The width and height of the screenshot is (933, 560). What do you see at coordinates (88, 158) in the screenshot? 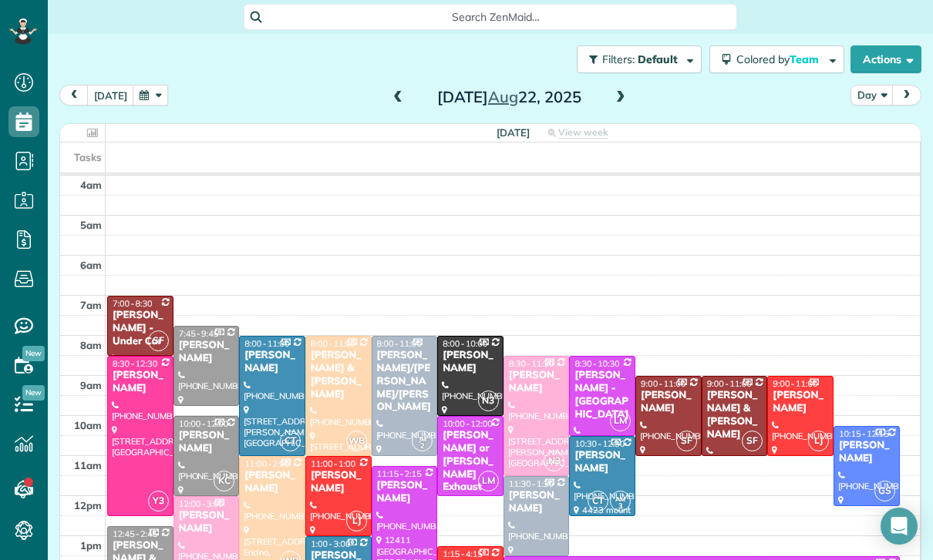
I see `span: Tasks` at bounding box center [88, 158].